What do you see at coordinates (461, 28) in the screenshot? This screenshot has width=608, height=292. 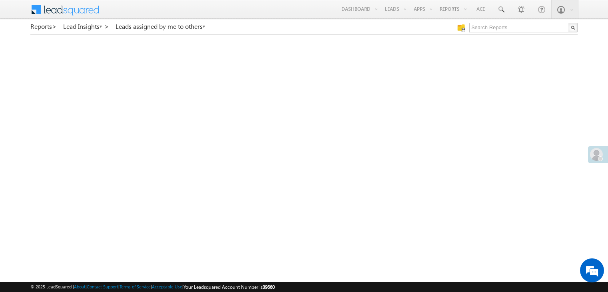 I see `img: Manage all your saved reports!` at bounding box center [461, 28].